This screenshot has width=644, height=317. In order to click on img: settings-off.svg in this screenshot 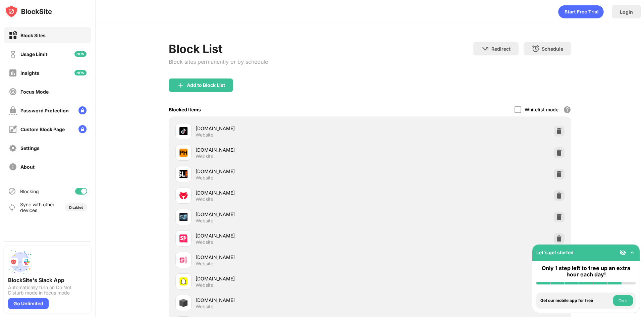, I will do `click(13, 148)`.